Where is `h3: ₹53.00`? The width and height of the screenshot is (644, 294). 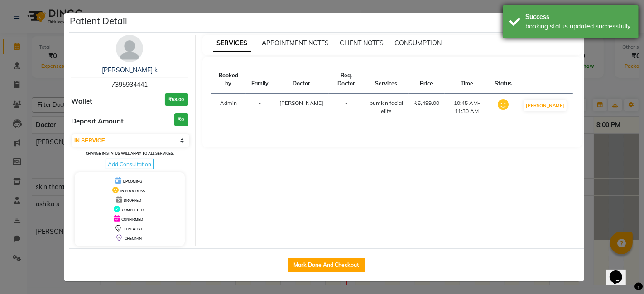 h3: ₹53.00 is located at coordinates (176, 99).